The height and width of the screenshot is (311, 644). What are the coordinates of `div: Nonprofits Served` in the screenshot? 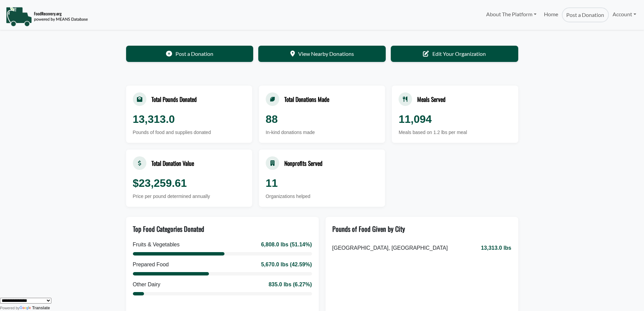 It's located at (303, 163).